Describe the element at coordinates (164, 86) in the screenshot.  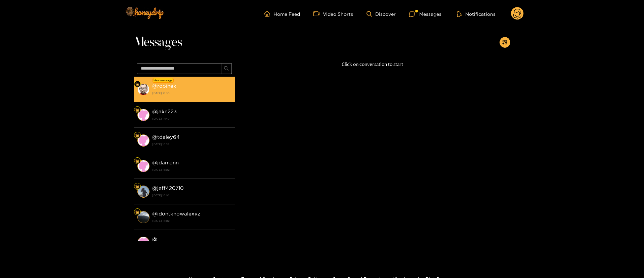
I see `strong: @ rooinek` at that location.